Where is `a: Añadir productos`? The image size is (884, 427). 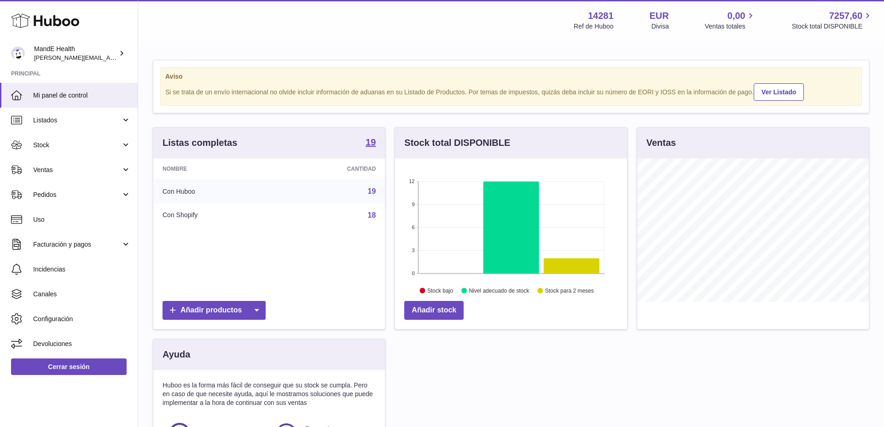 a: Añadir productos is located at coordinates (214, 310).